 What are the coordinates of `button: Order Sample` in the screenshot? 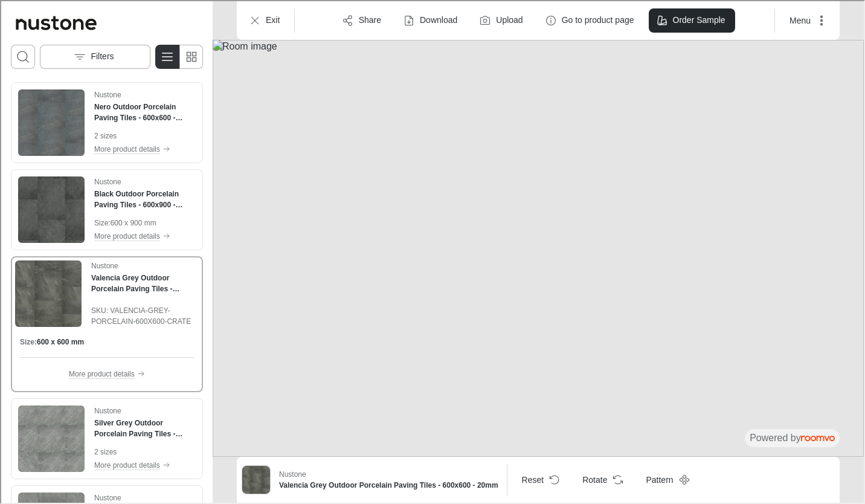 It's located at (691, 19).